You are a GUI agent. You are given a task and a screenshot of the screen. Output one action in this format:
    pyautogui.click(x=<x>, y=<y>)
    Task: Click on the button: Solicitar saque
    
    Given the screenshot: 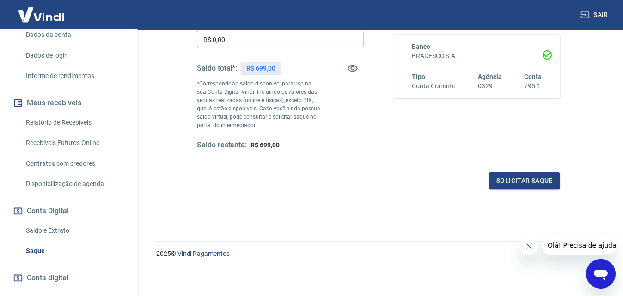 What is the action you would take?
    pyautogui.click(x=524, y=181)
    